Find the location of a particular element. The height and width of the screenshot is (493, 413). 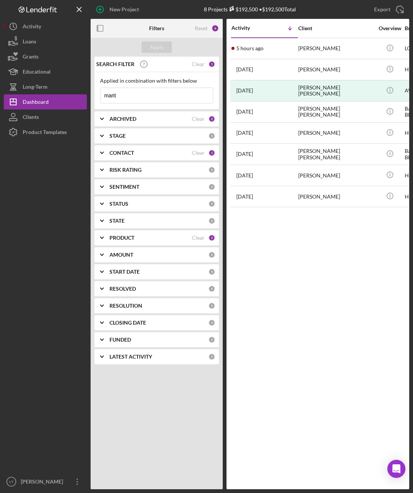

b: RESOLUTION is located at coordinates (126, 306).